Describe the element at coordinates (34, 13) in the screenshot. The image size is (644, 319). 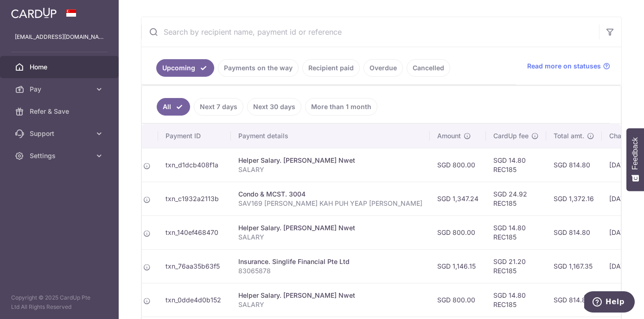
I see `img: CardUp` at that location.